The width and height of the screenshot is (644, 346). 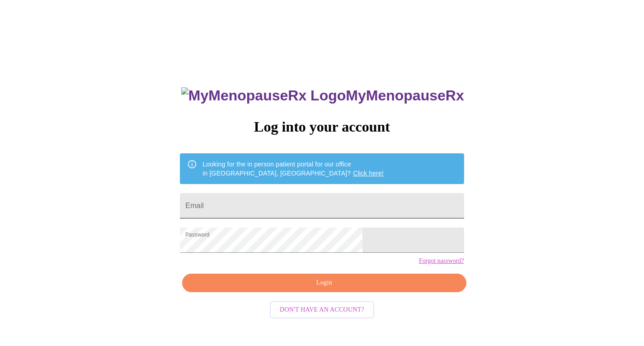 What do you see at coordinates (263, 95) in the screenshot?
I see `img: MyMenopauseRx Logo` at bounding box center [263, 95].